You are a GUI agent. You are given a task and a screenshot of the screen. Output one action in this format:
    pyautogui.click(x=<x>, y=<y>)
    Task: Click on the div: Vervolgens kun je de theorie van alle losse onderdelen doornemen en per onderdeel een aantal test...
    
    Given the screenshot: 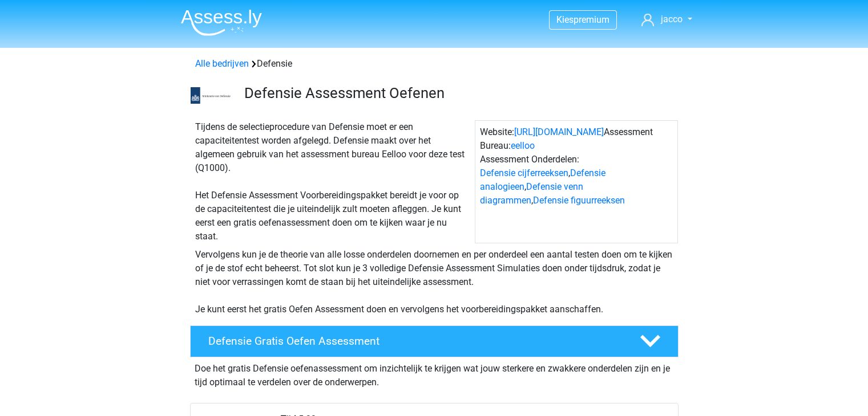 What is the action you would take?
    pyautogui.click(x=435, y=283)
    